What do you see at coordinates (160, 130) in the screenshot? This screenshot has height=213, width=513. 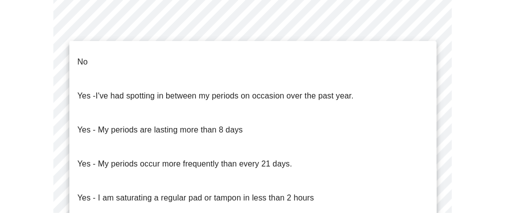 I see `p: Yes - My periods are lasting more than 8 days` at bounding box center [160, 130].